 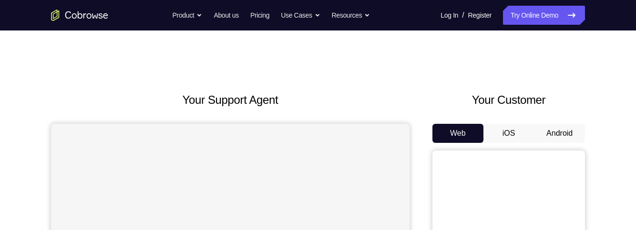 I want to click on button: Product, so click(x=187, y=15).